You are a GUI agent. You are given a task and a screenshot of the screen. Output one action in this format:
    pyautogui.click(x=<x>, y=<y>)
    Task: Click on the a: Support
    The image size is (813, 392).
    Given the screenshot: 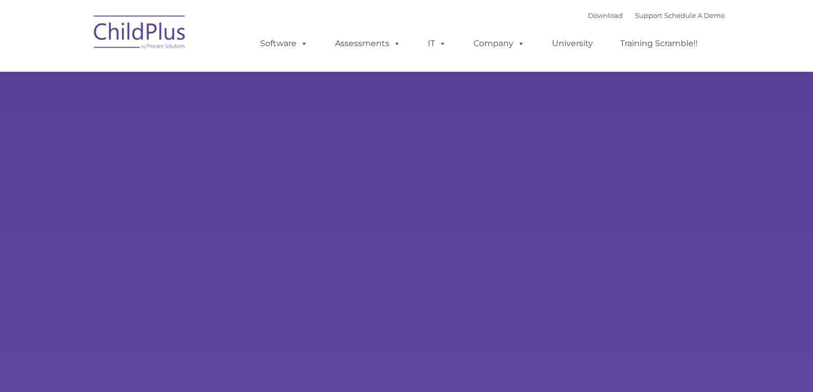 What is the action you would take?
    pyautogui.click(x=648, y=15)
    